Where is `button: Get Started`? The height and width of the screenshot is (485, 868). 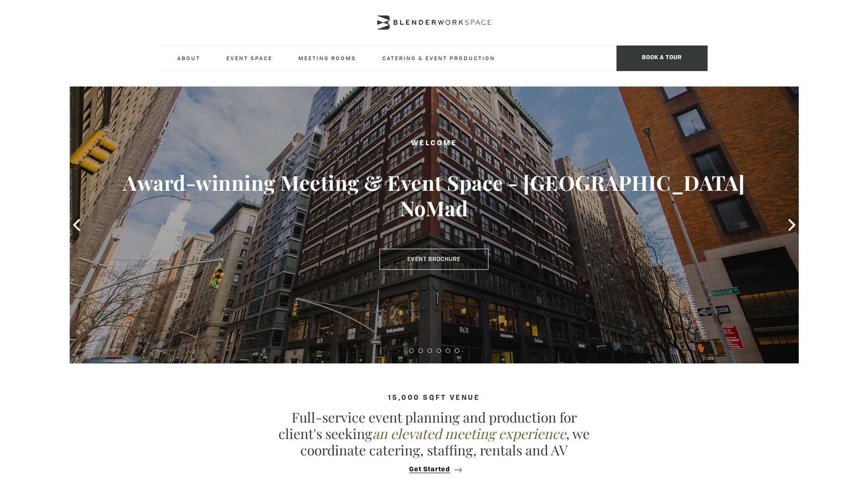
button: Get Started is located at coordinates (433, 469).